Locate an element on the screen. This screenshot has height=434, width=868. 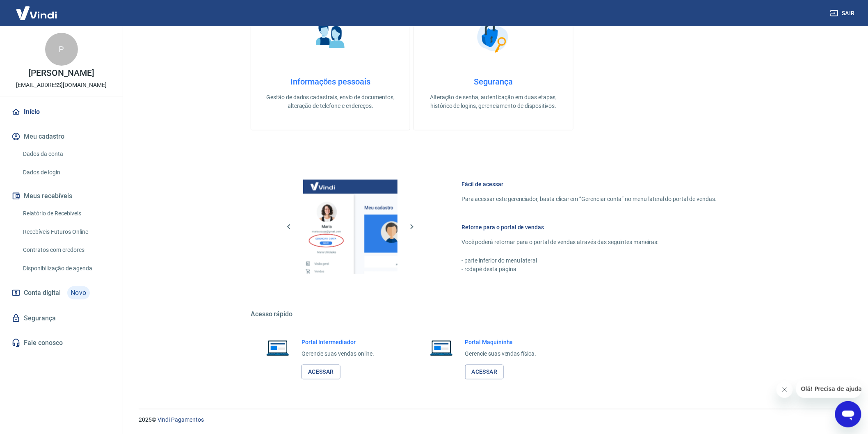
button: Meus recebíveis is located at coordinates (61, 196).